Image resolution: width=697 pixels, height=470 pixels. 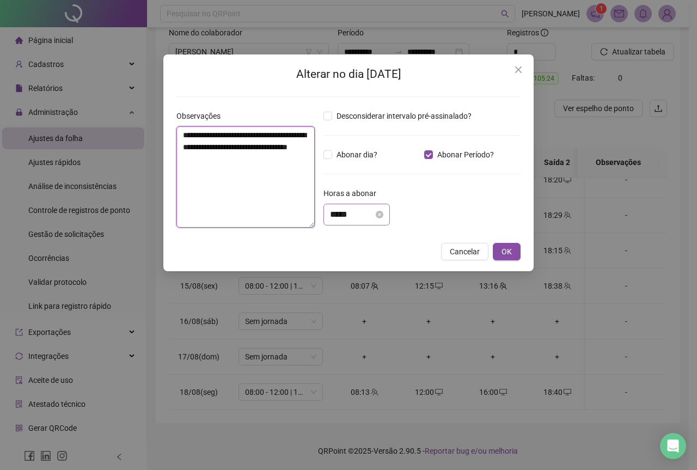 I want to click on button: Close, so click(x=518, y=70).